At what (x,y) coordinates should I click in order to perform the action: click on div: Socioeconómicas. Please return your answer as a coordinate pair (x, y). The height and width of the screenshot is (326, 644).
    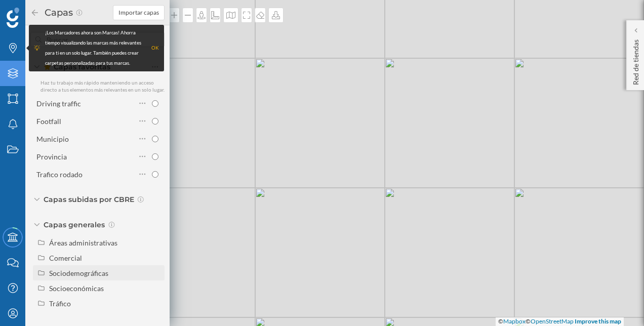
    Looking at the image, I should click on (77, 288).